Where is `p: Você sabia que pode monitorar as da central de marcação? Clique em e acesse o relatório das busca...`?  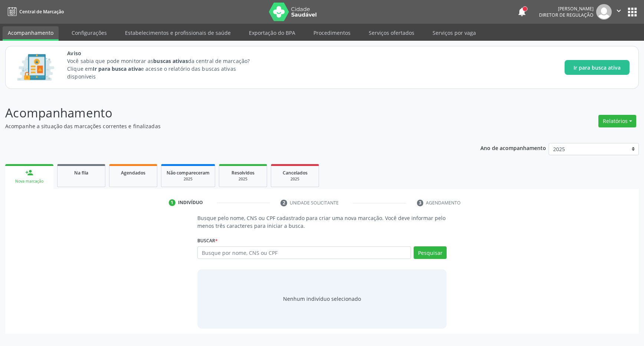 p: Você sabia que pode monitorar as da central de marcação? Clique em e acesse o relatório das busca... is located at coordinates (165, 68).